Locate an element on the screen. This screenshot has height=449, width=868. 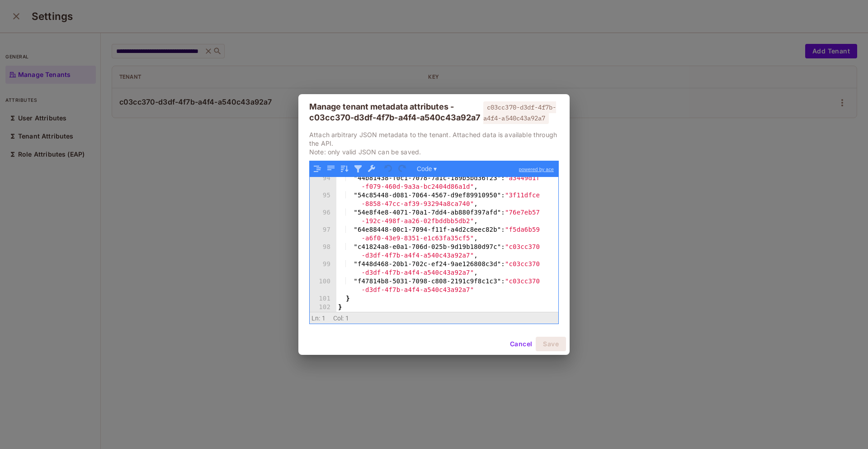
button: Undo last action (Ctrl+Z) is located at coordinates (389, 169).